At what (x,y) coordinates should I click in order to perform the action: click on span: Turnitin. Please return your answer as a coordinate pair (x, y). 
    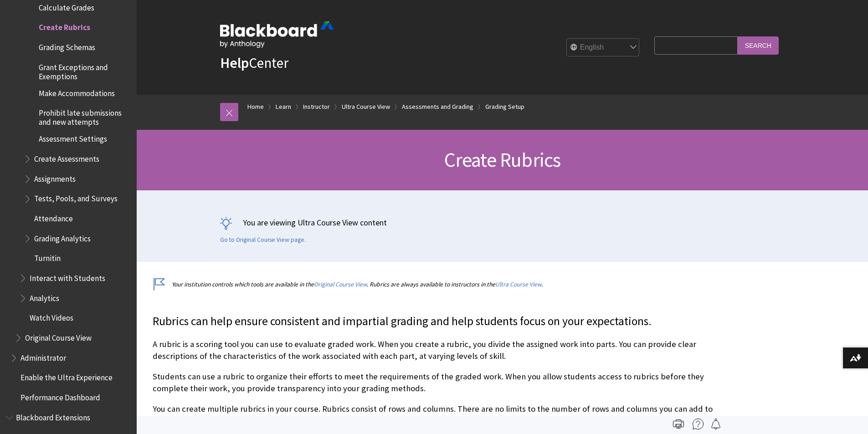
    Looking at the image, I should click on (47, 257).